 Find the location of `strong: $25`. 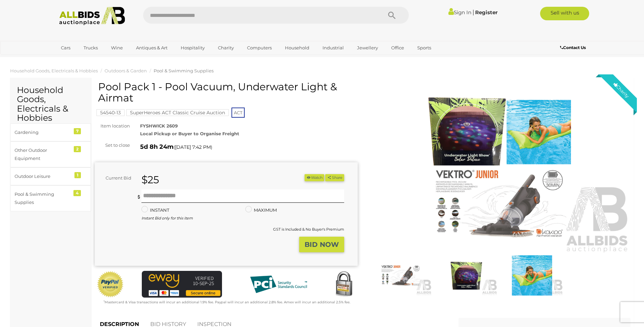

strong: $25 is located at coordinates (150, 180).